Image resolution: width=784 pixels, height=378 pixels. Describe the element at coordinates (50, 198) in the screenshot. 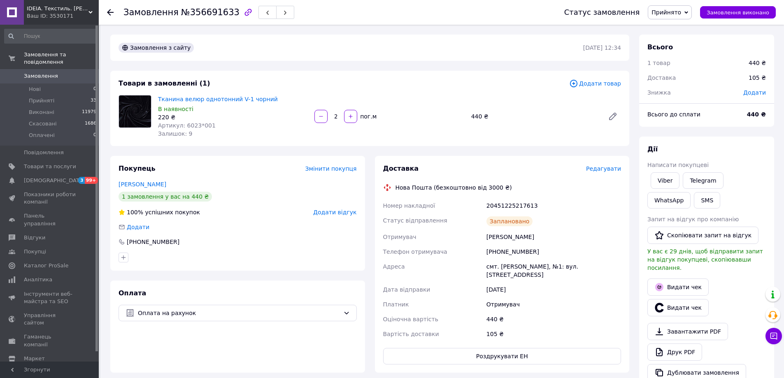

I see `span: Показники роботи компанії` at that location.